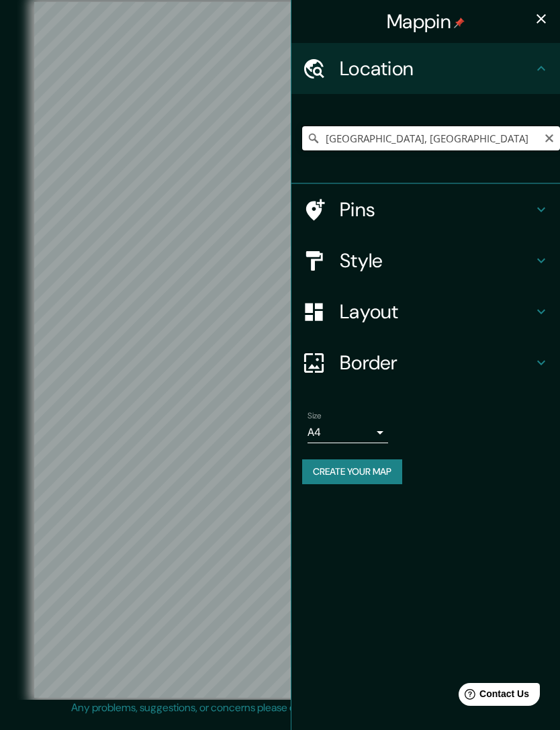 This screenshot has height=730, width=560. What do you see at coordinates (436, 363) in the screenshot?
I see `h4: Border` at bounding box center [436, 363].